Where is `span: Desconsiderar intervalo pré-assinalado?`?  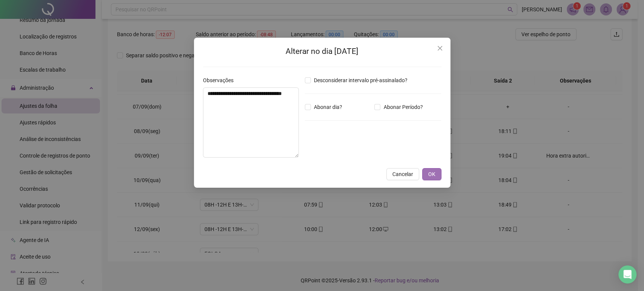
span: Desconsiderar intervalo pré-assinalado? is located at coordinates (361, 80).